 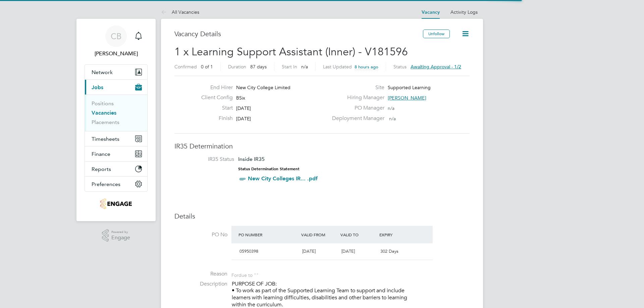 I want to click on label: PO No, so click(x=201, y=235).